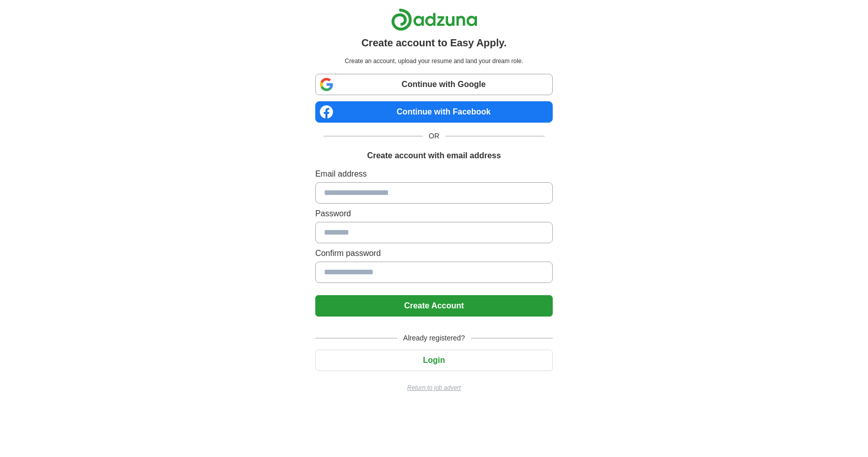 This screenshot has width=868, height=457. Describe the element at coordinates (434, 136) in the screenshot. I see `span: OR` at that location.